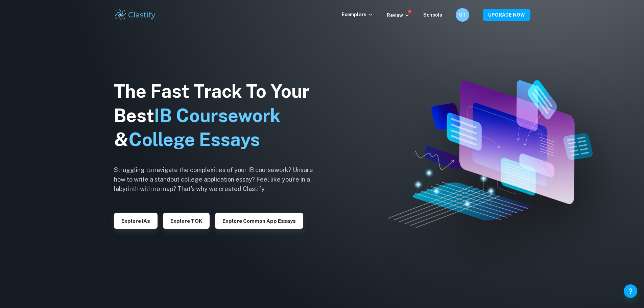 The width and height of the screenshot is (644, 308). Describe the element at coordinates (463, 15) in the screenshot. I see `button: UT` at that location.